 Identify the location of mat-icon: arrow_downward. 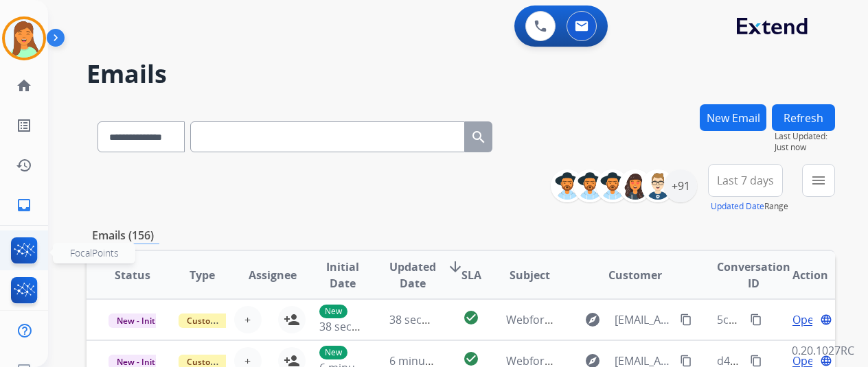
(456, 267).